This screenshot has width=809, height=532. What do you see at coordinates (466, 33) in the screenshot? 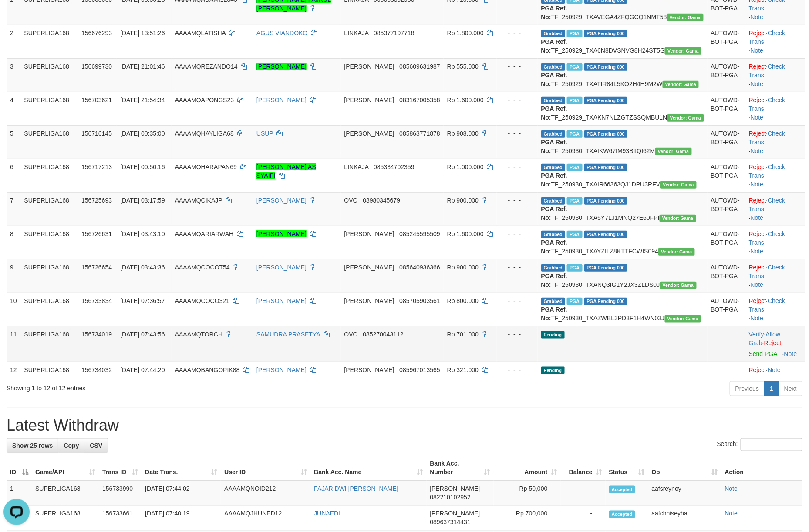
I see `span: Rp 1.800.000` at bounding box center [466, 33].